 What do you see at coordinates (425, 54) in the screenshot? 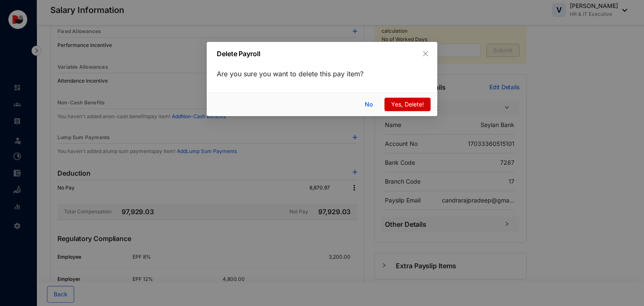
I see `span: close` at bounding box center [425, 54].